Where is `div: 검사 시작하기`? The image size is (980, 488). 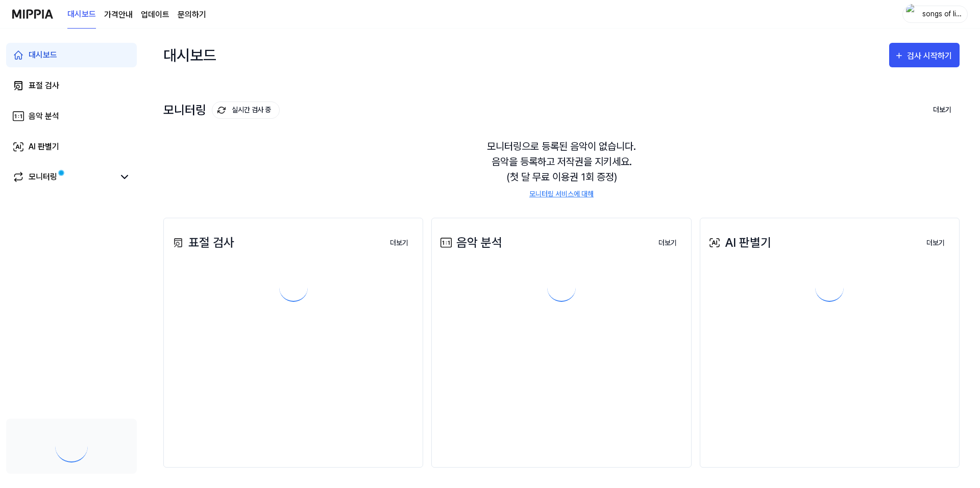
div: 검사 시작하기 is located at coordinates (930, 56).